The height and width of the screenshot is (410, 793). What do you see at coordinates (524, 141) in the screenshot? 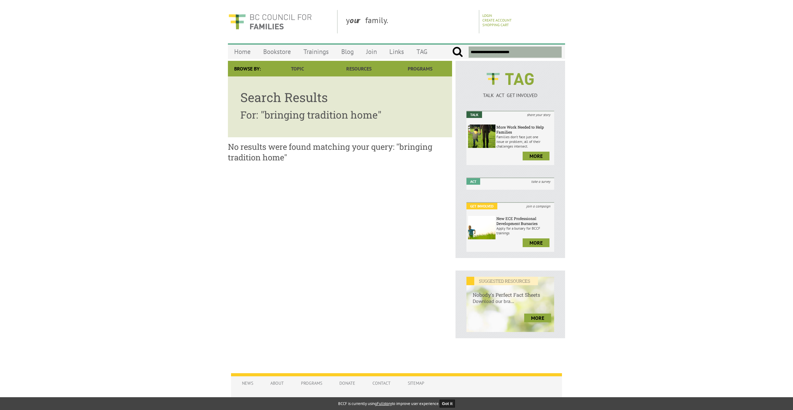
I see `p: Families don’t face just one issue or problem; all of their challenges intersect.` at bounding box center [524, 141].